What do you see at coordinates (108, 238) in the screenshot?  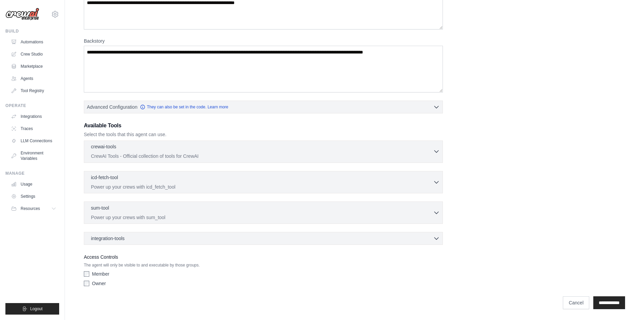 I see `span: integration-tools` at bounding box center [108, 238].